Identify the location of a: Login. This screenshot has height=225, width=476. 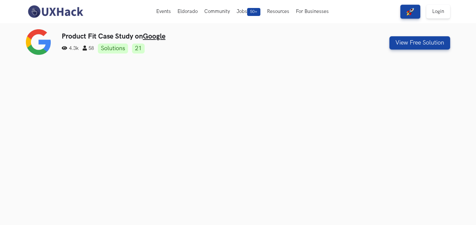
(438, 12).